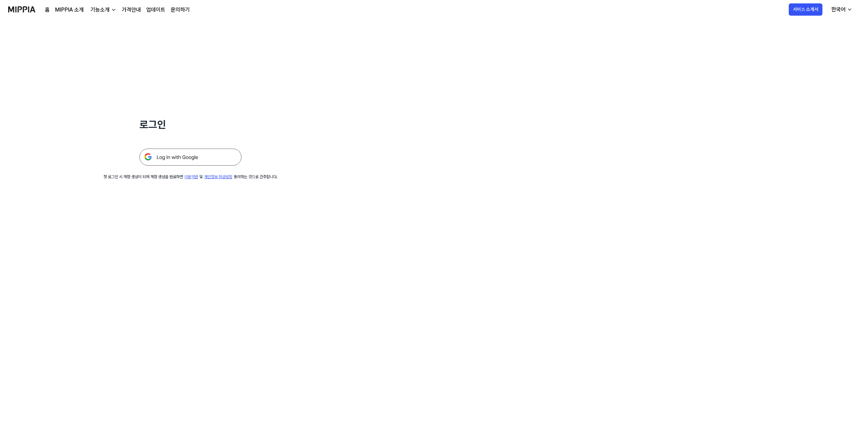  I want to click on a: 이용약관, so click(191, 177).